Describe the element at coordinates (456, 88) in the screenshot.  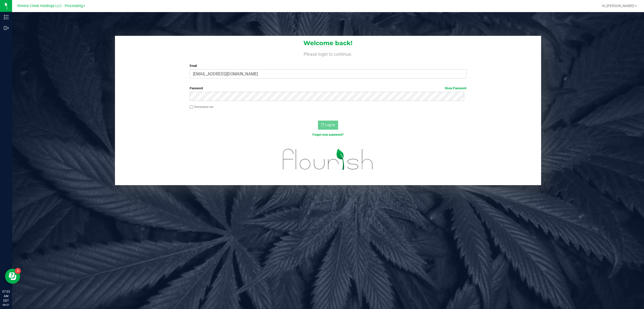
I see `a: Show Password` at that location.